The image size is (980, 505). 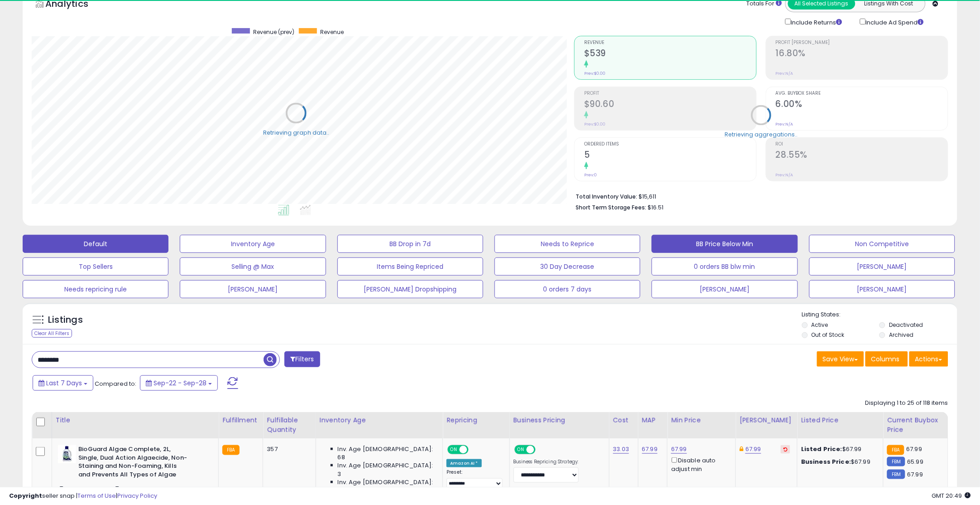 What do you see at coordinates (178, 383) in the screenshot?
I see `button: Sep-22 - Sep-28` at bounding box center [178, 383].